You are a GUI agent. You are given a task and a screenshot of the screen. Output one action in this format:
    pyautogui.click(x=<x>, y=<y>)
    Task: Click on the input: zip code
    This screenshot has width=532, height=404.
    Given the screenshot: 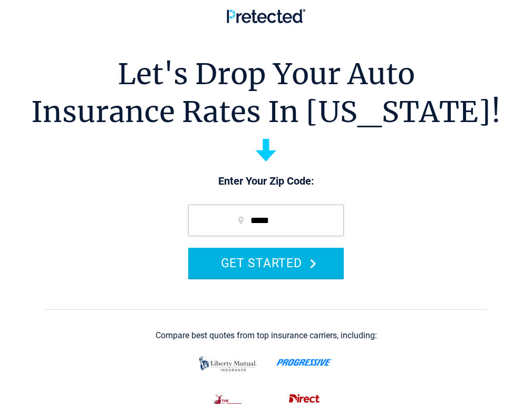 What is the action you would take?
    pyautogui.click(x=266, y=221)
    